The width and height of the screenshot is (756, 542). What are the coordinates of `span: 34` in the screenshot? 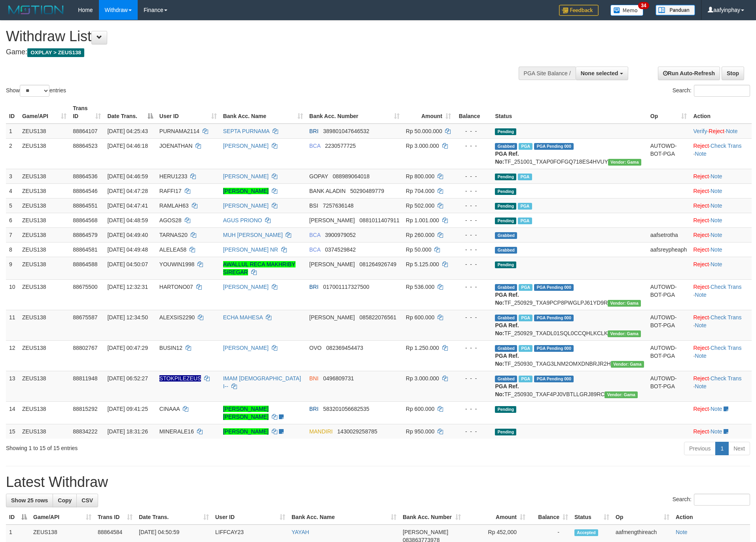 It's located at (643, 5).